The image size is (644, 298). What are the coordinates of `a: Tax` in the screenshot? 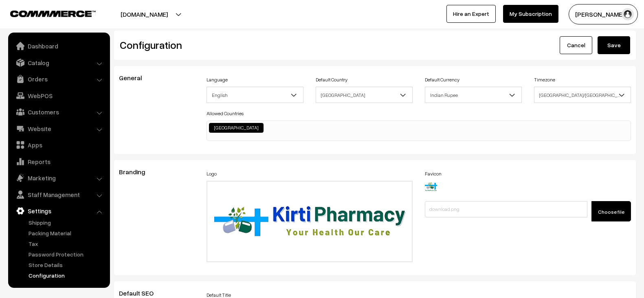 It's located at (66, 244).